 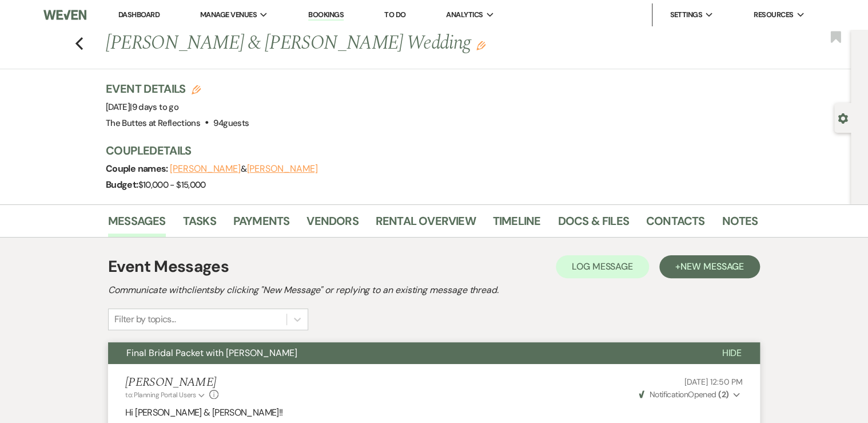 What do you see at coordinates (712, 266) in the screenshot?
I see `span: New Message` at bounding box center [712, 266].